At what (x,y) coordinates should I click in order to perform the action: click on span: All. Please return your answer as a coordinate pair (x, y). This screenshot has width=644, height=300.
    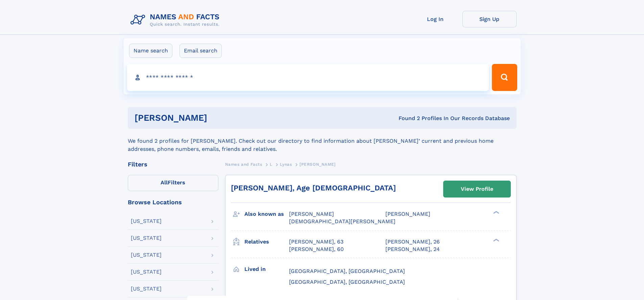
    Looking at the image, I should click on (164, 182).